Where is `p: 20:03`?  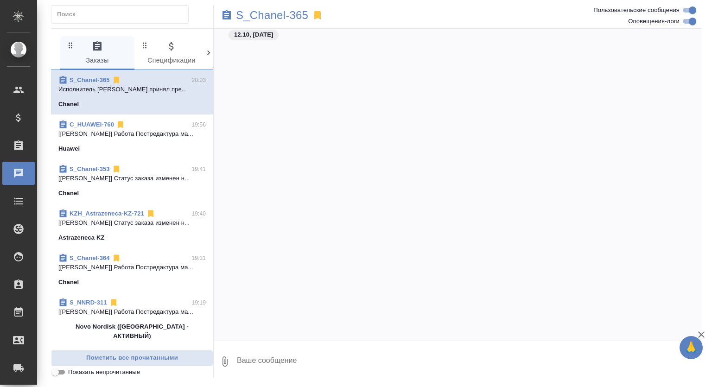 p: 20:03 is located at coordinates (198, 80).